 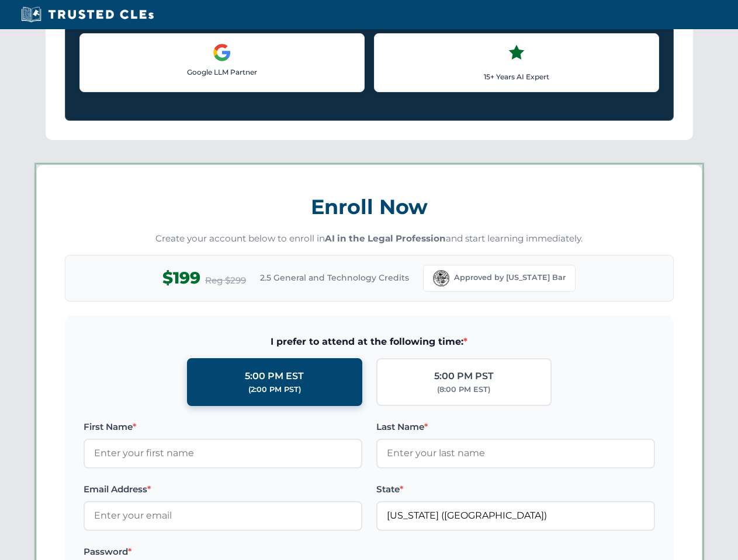 I want to click on input: Enter your last name, so click(x=516, y=454).